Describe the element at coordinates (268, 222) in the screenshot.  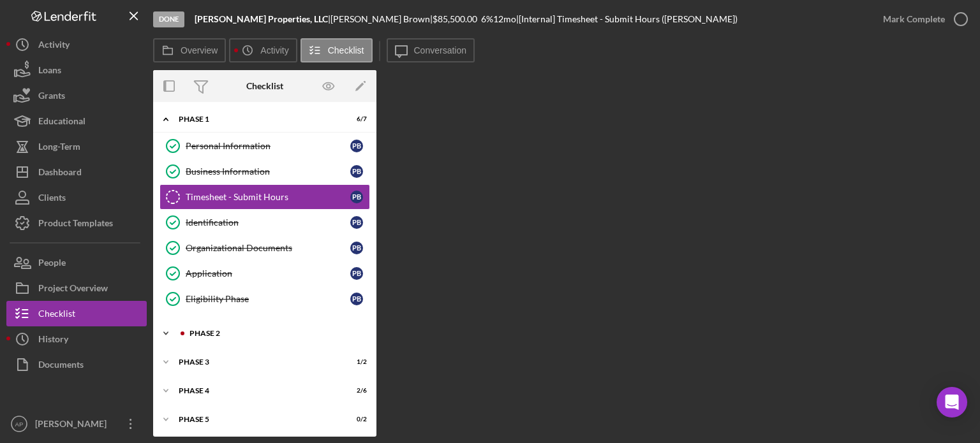
I see `div: Identification` at that location.